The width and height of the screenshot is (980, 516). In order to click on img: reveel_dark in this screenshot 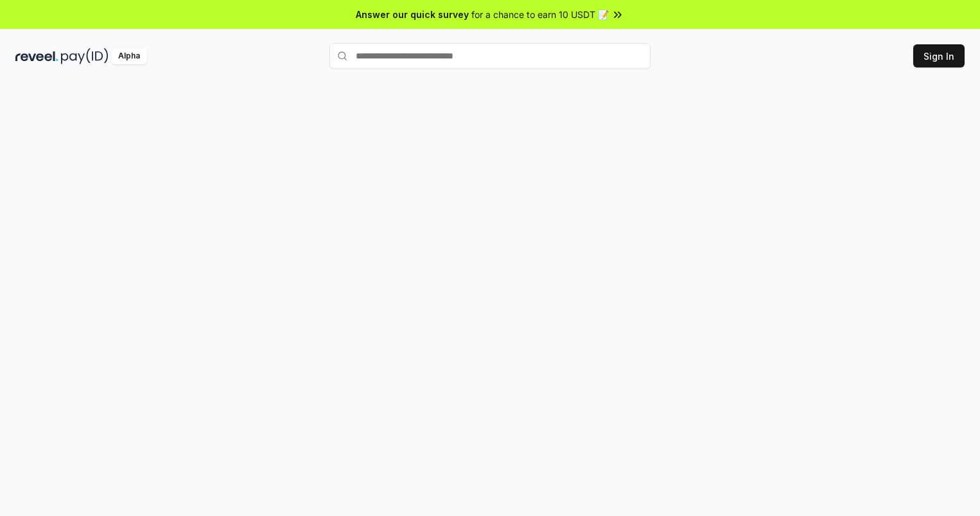, I will do `click(36, 56)`.